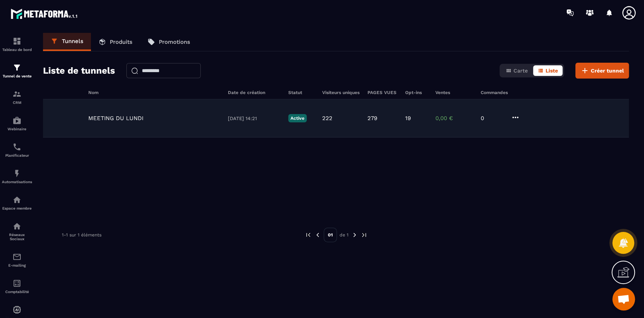 Image resolution: width=644 pixels, height=318 pixels. What do you see at coordinates (116, 118) in the screenshot?
I see `p: MEETING DU LUNDI` at bounding box center [116, 118].